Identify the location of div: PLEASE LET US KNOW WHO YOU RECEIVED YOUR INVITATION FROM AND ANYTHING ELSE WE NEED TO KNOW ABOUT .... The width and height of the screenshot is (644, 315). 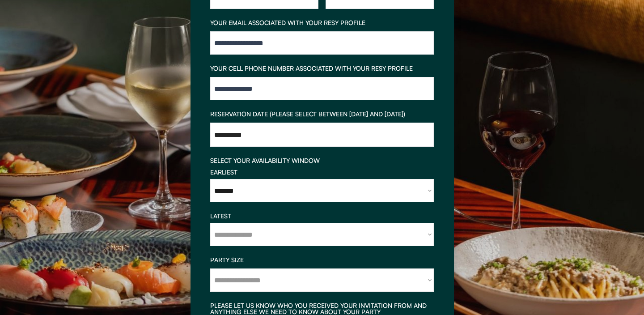
(322, 309).